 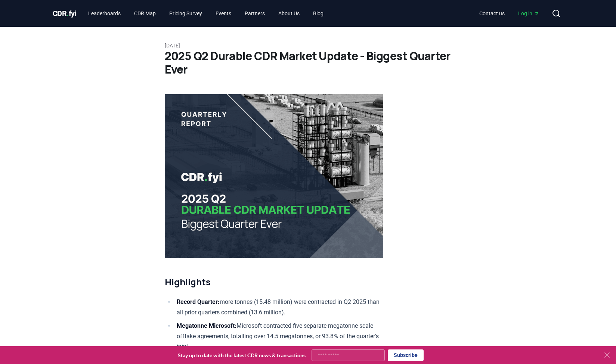 What do you see at coordinates (279, 337) in the screenshot?
I see `li: Microsoft contracted five separate megatonne-scale offtake agreements, totalling over 14.5 megato...` at bounding box center [279, 337].